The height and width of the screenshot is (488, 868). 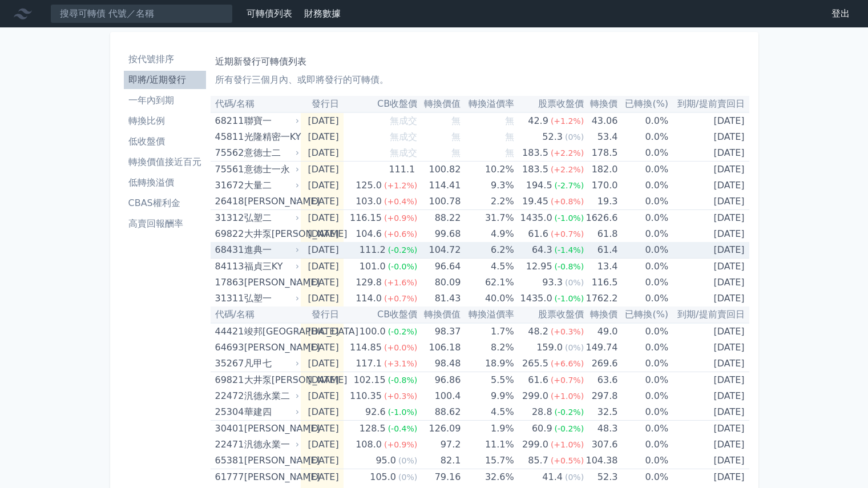 What do you see at coordinates (270, 218) in the screenshot?
I see `div: 弘塑二` at bounding box center [270, 218].